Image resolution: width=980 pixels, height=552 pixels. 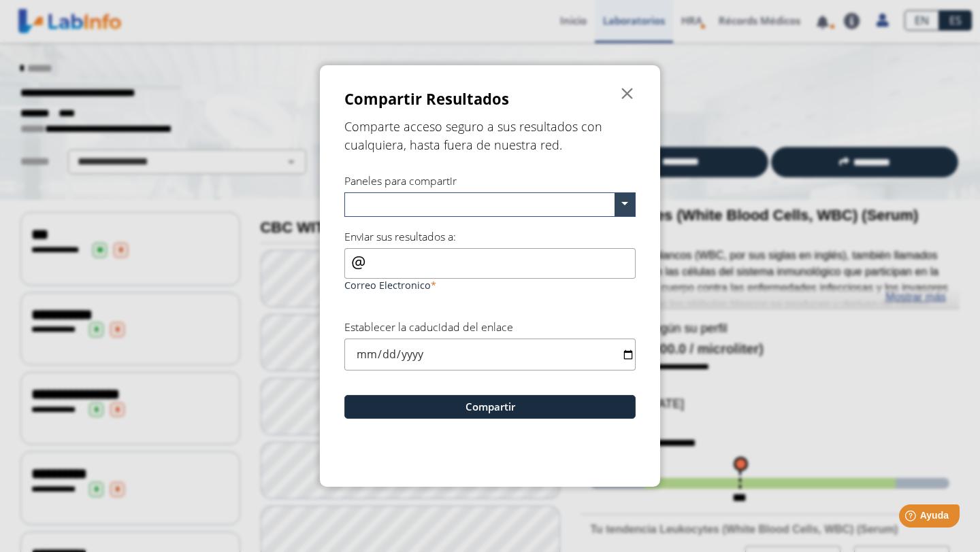 I want to click on label: Paneles para compartir, so click(x=400, y=181).